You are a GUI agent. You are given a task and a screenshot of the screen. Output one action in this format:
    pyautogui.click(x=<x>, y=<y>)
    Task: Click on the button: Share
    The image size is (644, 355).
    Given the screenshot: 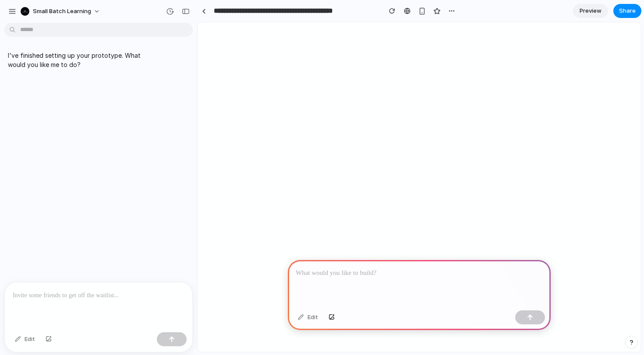 What is the action you would take?
    pyautogui.click(x=627, y=11)
    